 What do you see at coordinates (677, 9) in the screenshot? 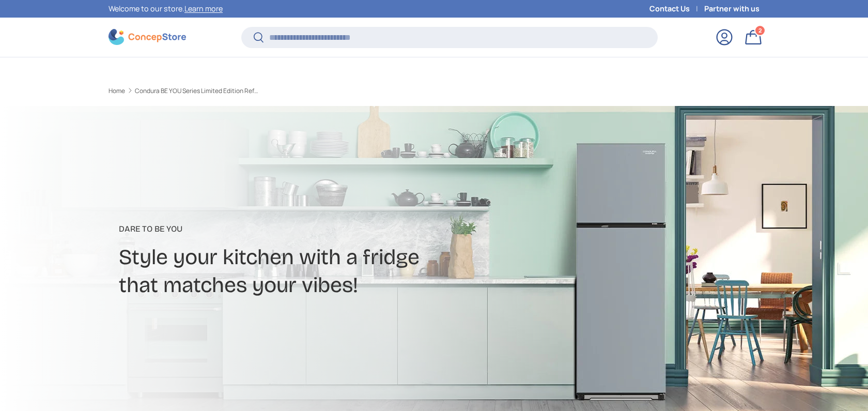
I see `a: Contact Us` at bounding box center [677, 9].